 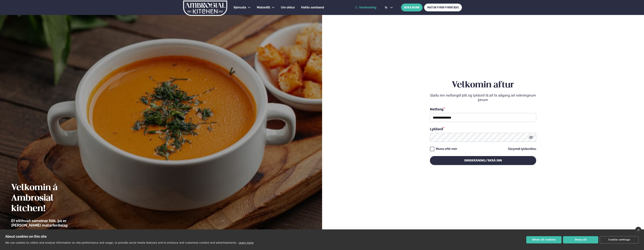 I want to click on strong: About cookies on this site, so click(x=26, y=236).